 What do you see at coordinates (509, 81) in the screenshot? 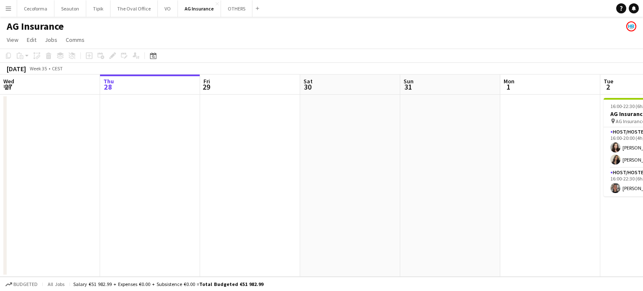
I see `span: Mon` at bounding box center [509, 81].